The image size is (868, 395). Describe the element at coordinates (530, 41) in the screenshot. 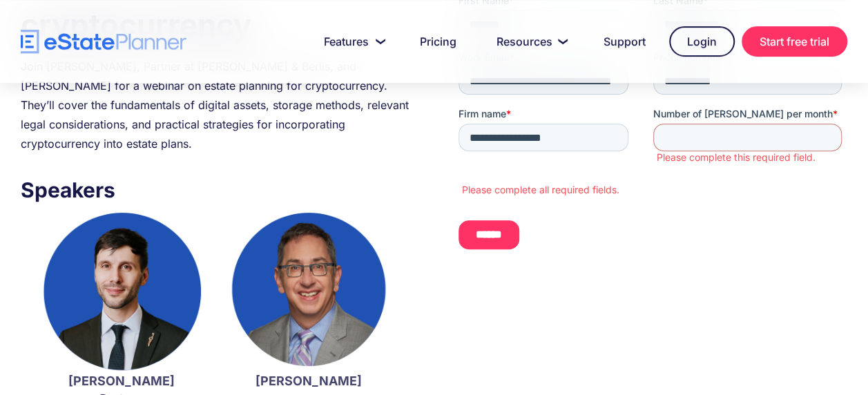

I see `a: Resources` at that location.